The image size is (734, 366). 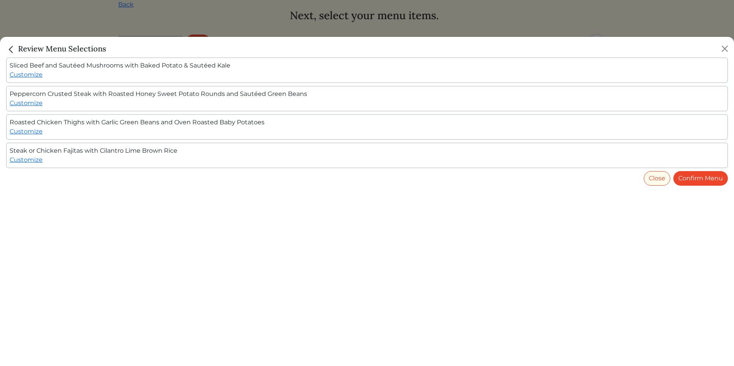 What do you see at coordinates (367, 99) in the screenshot?
I see `div: Peppercorn Crusted Steak with Roasted Honey Sweet Potato Rounds and Sautéed Green Beans` at bounding box center [367, 99].